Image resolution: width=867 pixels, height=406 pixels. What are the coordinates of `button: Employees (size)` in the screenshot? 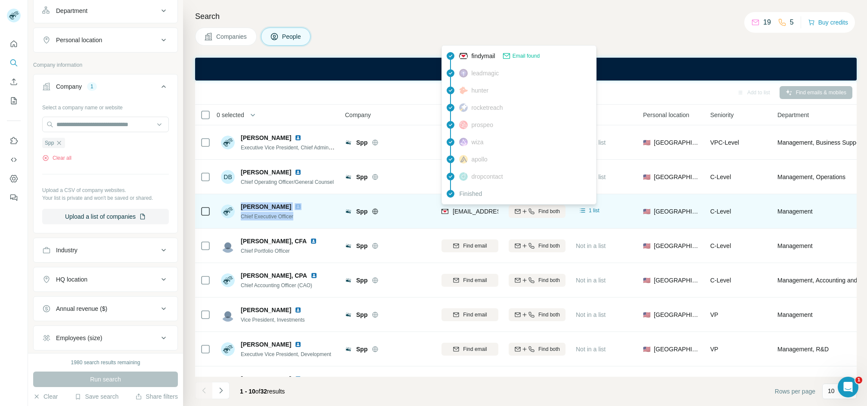 It's located at (106, 338).